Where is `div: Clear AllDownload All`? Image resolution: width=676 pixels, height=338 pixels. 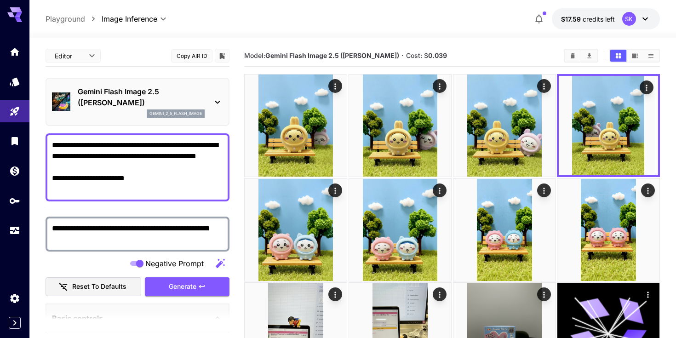
div: Clear AllDownload All is located at coordinates (581, 56).